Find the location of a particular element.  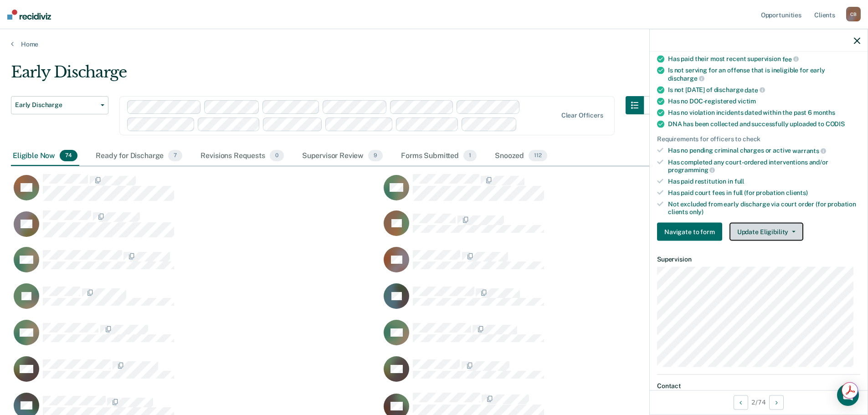

div: CaseloadOpportunityCell-6940055 is located at coordinates (566, 374).